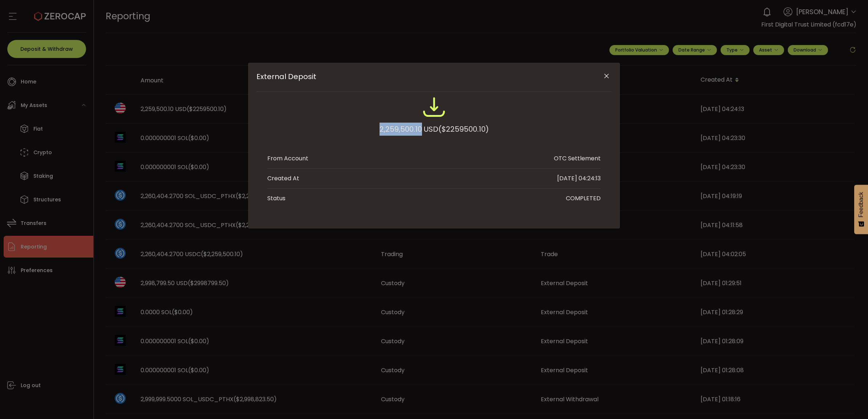 Image resolution: width=868 pixels, height=419 pixels. I want to click on div: External Deposit, so click(434, 146).